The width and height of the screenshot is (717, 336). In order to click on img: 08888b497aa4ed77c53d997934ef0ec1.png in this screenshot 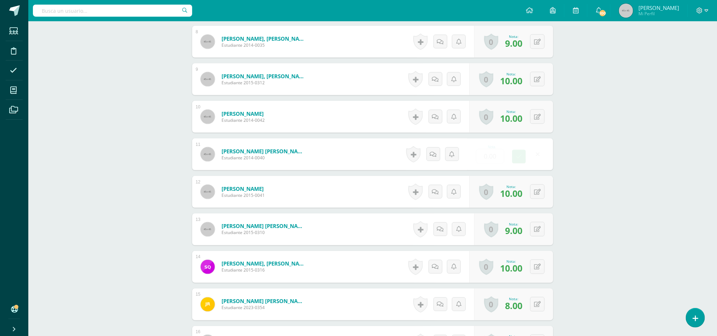, I will do `click(208, 305)`.